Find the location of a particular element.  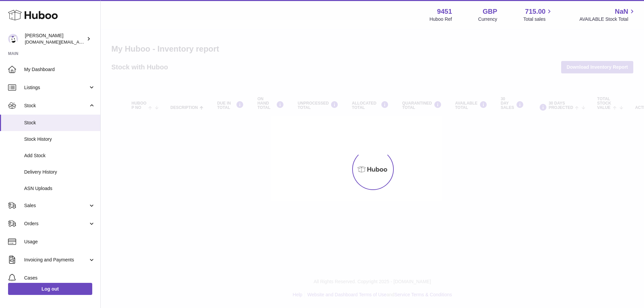

a: 715.00 Total sales is located at coordinates (538, 15).